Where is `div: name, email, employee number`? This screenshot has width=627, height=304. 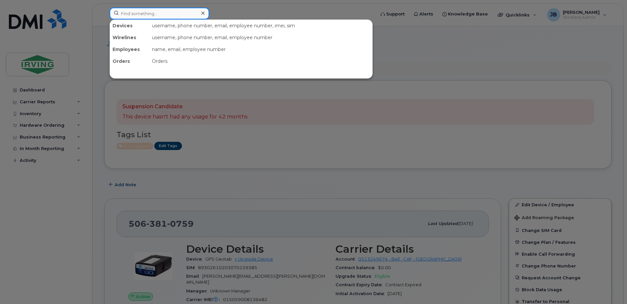 div: name, email, employee number is located at coordinates (261, 49).